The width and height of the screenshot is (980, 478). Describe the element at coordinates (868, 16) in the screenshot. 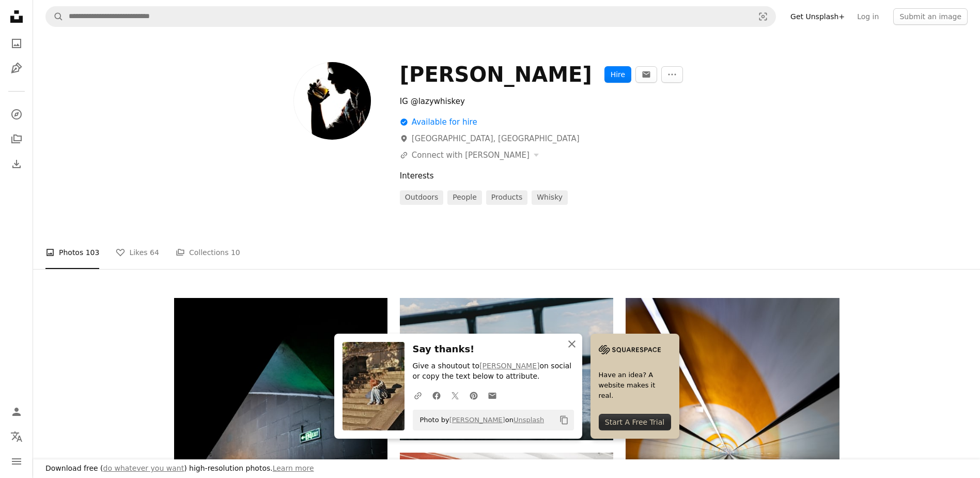

I see `a: Log in` at that location.